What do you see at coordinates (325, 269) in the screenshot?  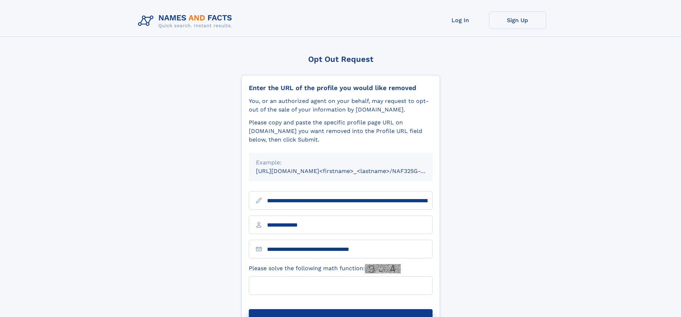 I see `label: Please solve the following math function:` at bounding box center [325, 269].